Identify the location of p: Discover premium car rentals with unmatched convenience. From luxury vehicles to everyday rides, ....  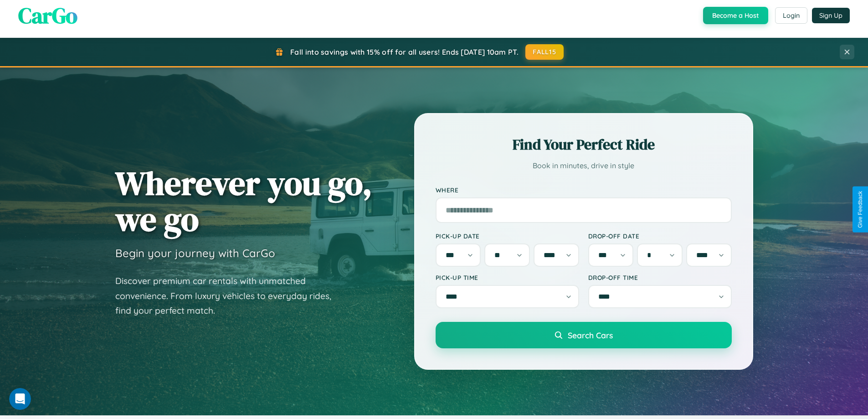
(229, 296).